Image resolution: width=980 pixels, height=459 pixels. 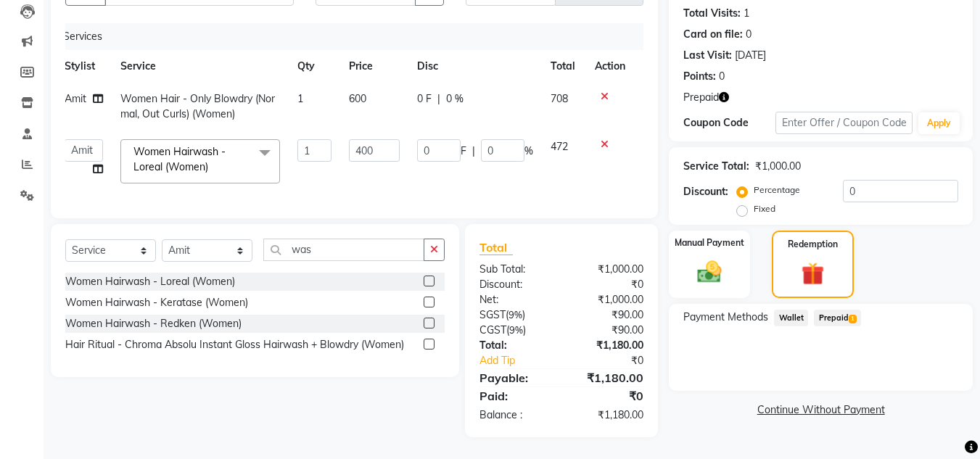 What do you see at coordinates (84, 66) in the screenshot?
I see `th: Stylist` at bounding box center [84, 66].